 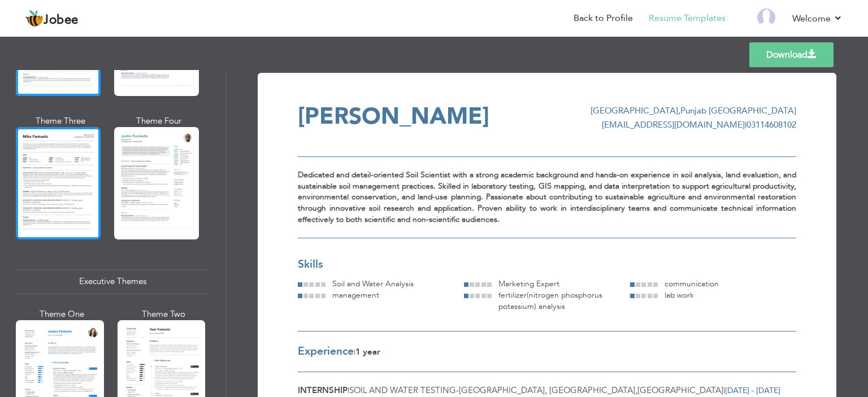 I want to click on div: Theme One, so click(x=62, y=314).